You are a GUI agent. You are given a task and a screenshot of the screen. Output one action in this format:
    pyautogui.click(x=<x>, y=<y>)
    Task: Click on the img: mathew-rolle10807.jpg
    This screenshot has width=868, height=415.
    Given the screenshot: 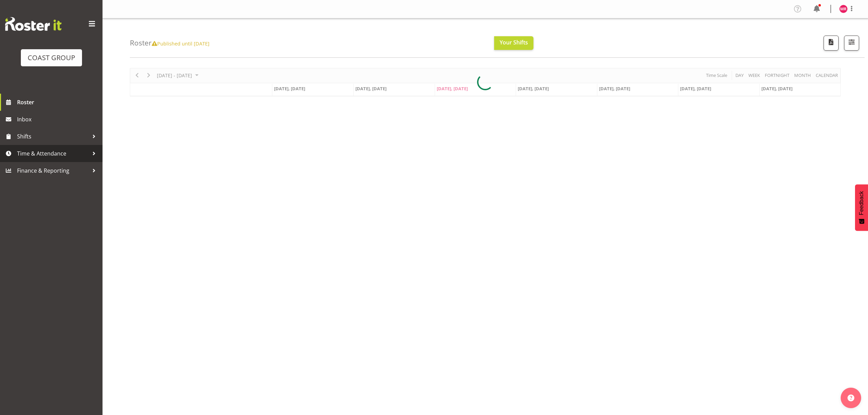 What is the action you would take?
    pyautogui.click(x=844, y=9)
    